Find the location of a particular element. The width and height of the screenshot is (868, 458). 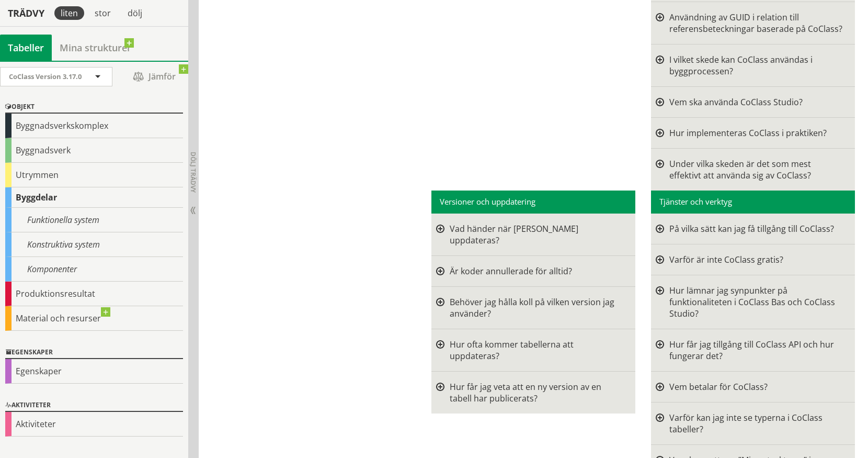

div: Hur får jag veta att en ny version av en tabell har publicerats? is located at coordinates (537, 392).